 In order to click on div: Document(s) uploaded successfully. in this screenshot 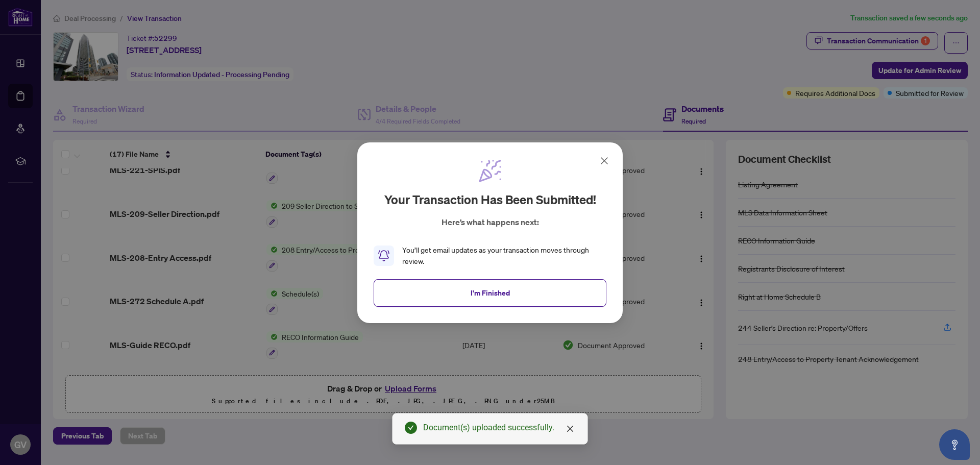, I will do `click(499, 428)`.